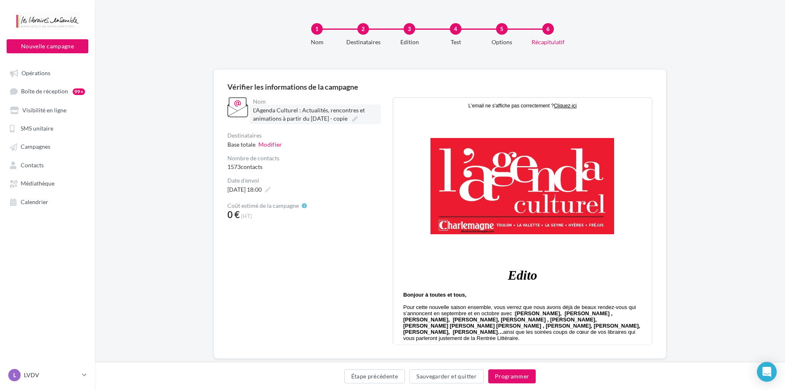 This screenshot has height=390, width=785. What do you see at coordinates (47, 91) in the screenshot?
I see `a: Boîte de réception99+` at bounding box center [47, 91].